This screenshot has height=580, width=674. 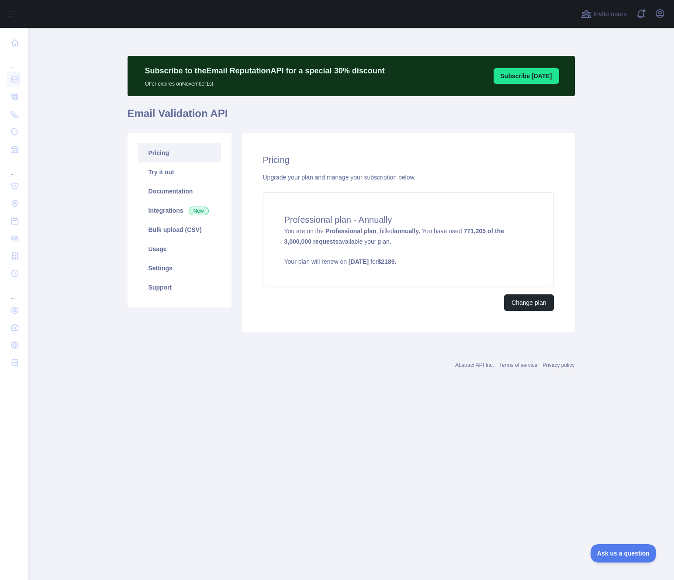 What do you see at coordinates (408, 247) in the screenshot?
I see `span: You are on the , billed You have used available your plan.` at bounding box center [408, 247].